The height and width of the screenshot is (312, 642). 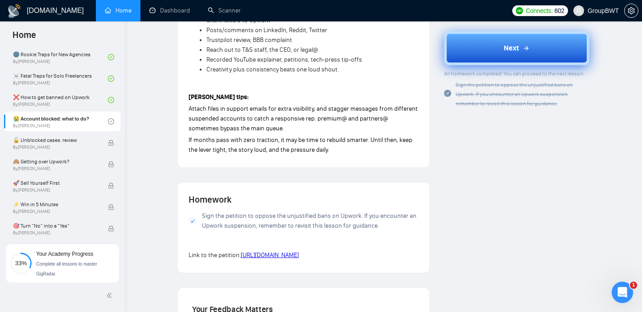 What do you see at coordinates (300, 144) in the screenshot?
I see `span: If months pass with zero traction, it may be time to rebuild smarter. Until then, keep the lever ...` at bounding box center [300, 144].